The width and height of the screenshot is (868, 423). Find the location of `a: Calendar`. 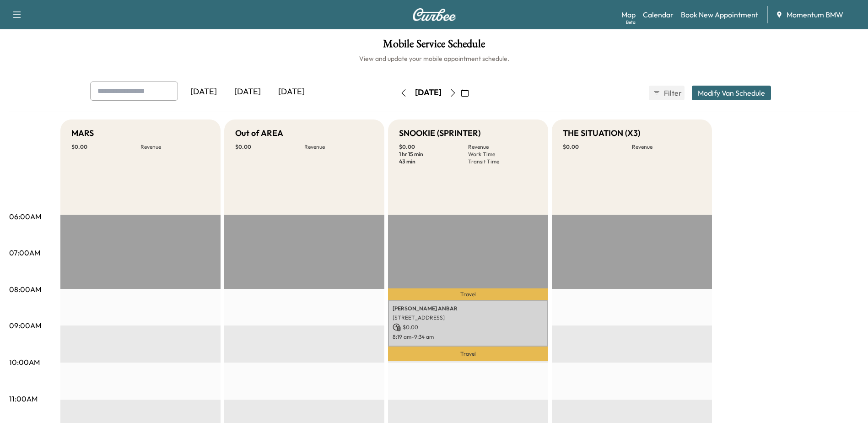

a: Calendar is located at coordinates (658, 14).